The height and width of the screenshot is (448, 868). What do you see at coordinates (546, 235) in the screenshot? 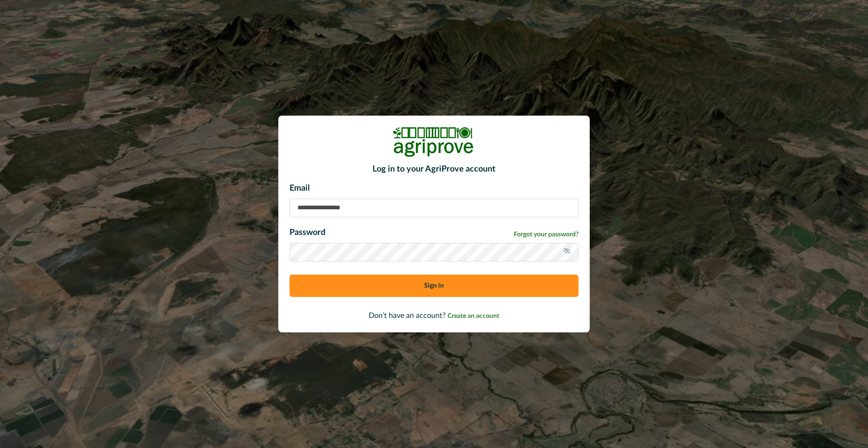
I see `span: Forgot your password?` at bounding box center [546, 235].